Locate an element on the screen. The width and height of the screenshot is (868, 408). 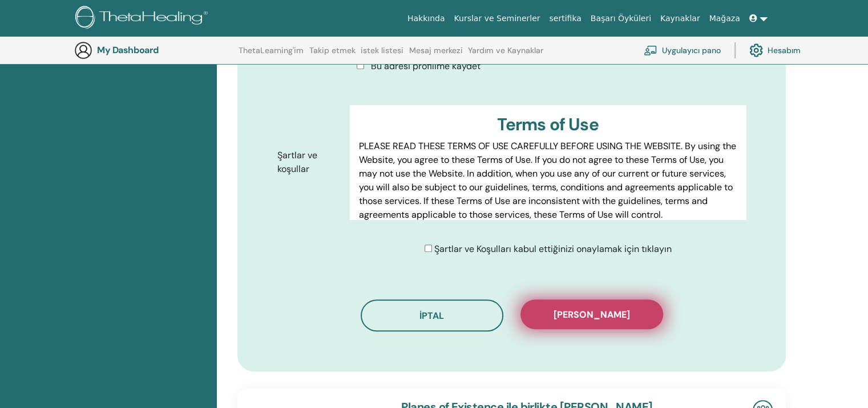
a: Kaynaklar is located at coordinates (680, 18).